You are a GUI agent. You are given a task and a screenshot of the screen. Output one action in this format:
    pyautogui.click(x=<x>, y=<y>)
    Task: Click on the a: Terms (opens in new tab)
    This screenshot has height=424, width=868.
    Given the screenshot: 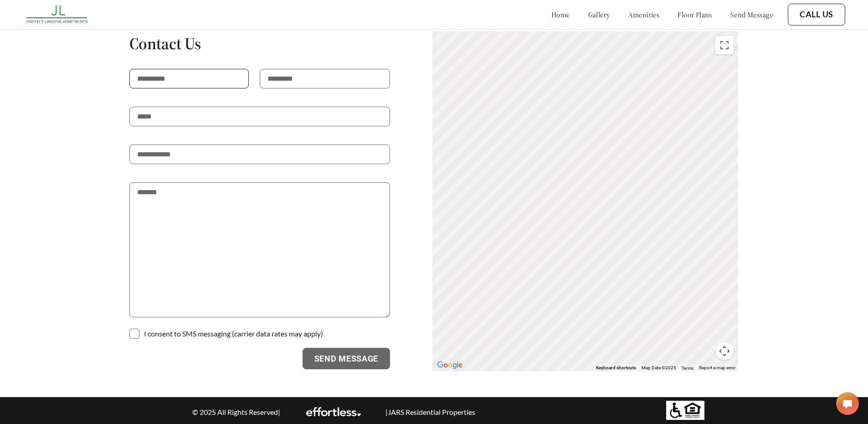 What is the action you would take?
    pyautogui.click(x=688, y=367)
    